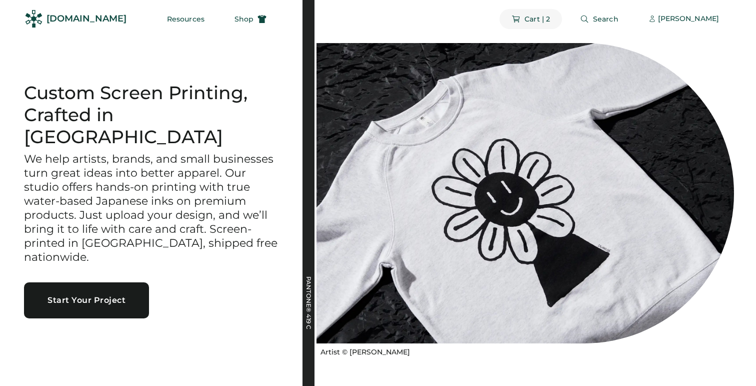 This screenshot has height=386, width=756. Describe the element at coordinates (309, 326) in the screenshot. I see `div: PANTONE® 419 C` at that location.